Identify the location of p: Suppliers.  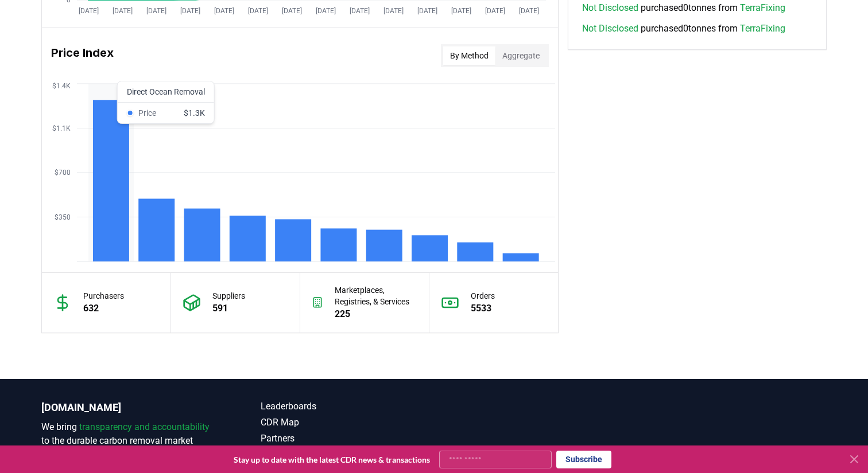
(229, 296).